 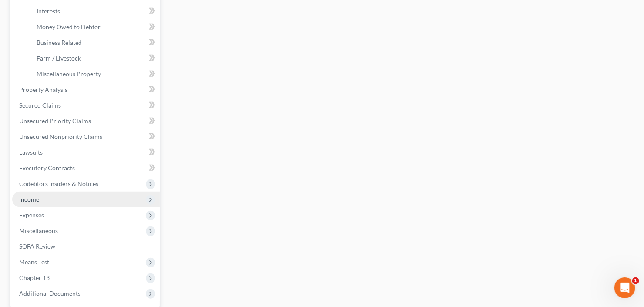 I want to click on a: Lawsuits, so click(x=86, y=152).